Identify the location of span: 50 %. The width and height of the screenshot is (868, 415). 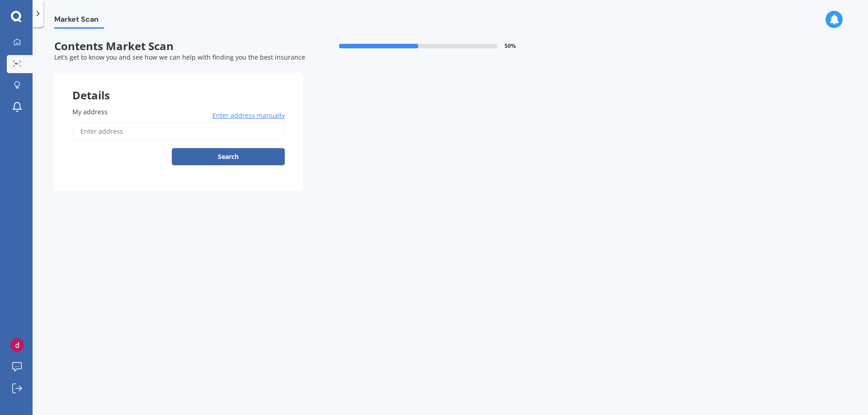
(510, 46).